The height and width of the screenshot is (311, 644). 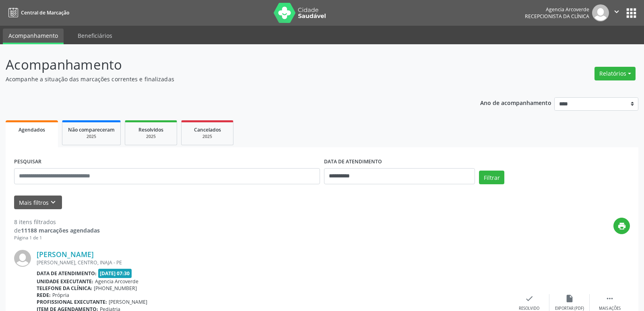 What do you see at coordinates (61, 230) in the screenshot?
I see `strong: 11188 marcações agendadas` at bounding box center [61, 230].